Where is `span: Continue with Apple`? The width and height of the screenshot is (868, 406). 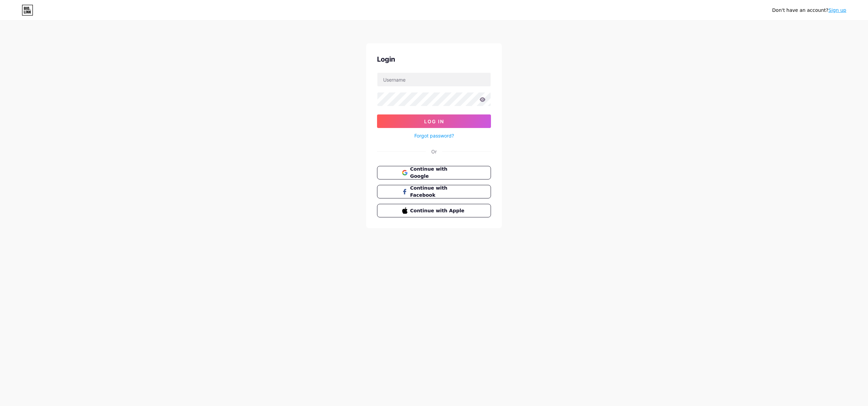
span: Continue with Apple is located at coordinates (438, 211).